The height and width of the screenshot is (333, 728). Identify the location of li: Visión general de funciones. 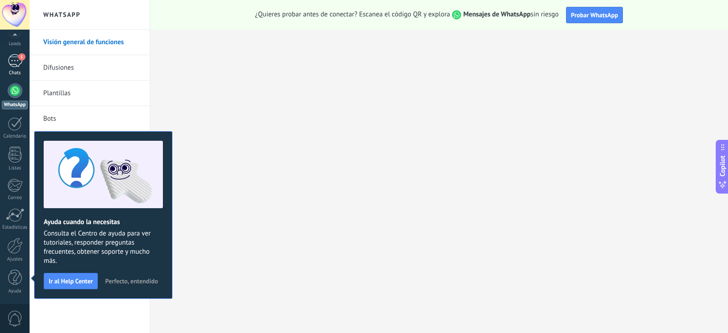
(90, 42).